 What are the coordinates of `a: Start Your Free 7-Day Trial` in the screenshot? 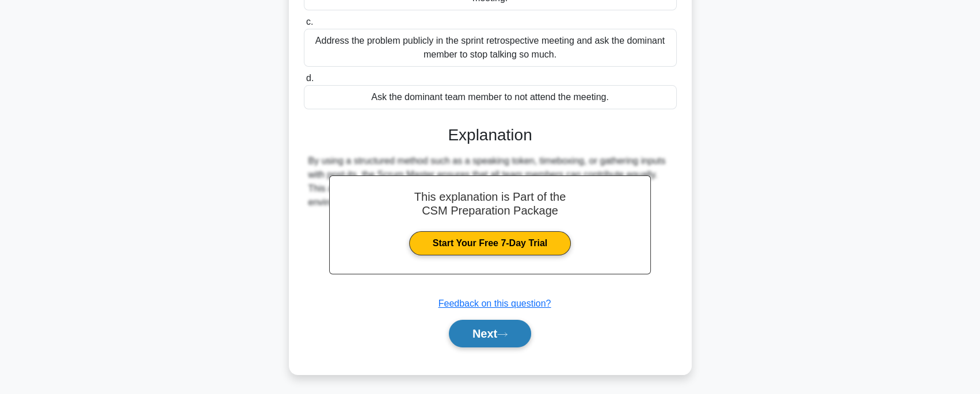 It's located at (490, 244).